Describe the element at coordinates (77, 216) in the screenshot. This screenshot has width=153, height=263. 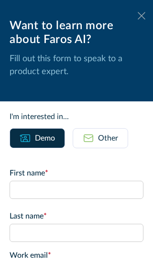
I see `label: Last name` at that location.